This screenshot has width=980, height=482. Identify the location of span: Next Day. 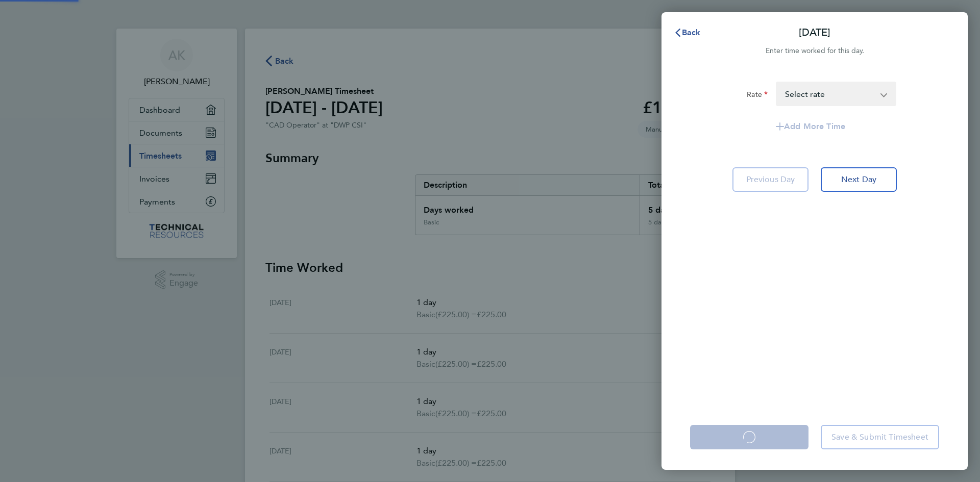
(858, 180).